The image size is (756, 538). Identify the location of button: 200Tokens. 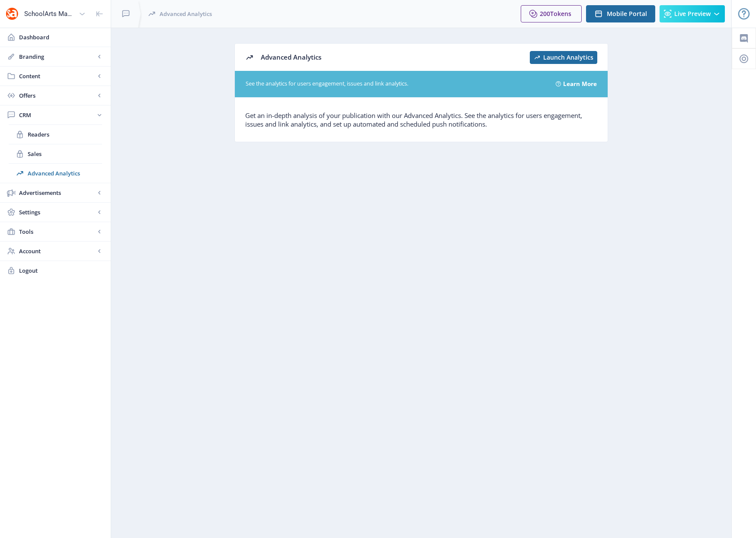
(551, 14).